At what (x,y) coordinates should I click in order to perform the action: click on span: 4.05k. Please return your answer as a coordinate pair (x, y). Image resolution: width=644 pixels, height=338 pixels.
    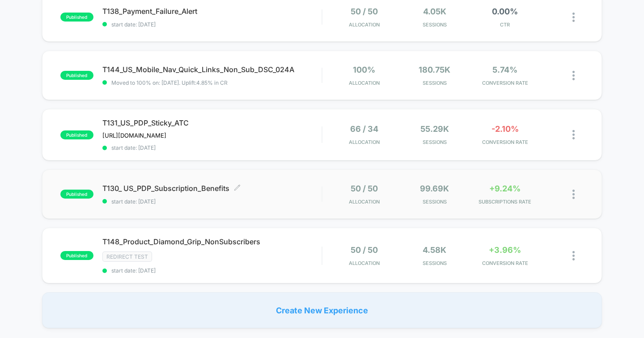
    Looking at the image, I should click on (435, 11).